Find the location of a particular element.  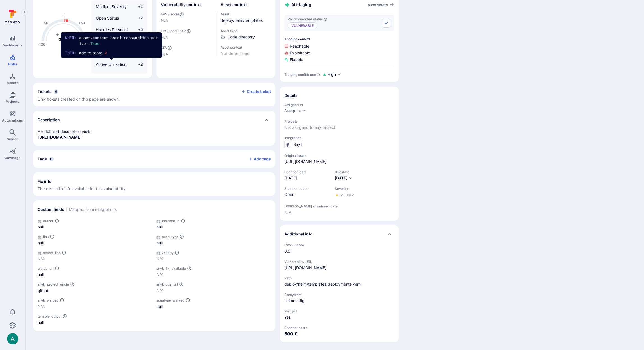

span: Assets is located at coordinates (12, 83).